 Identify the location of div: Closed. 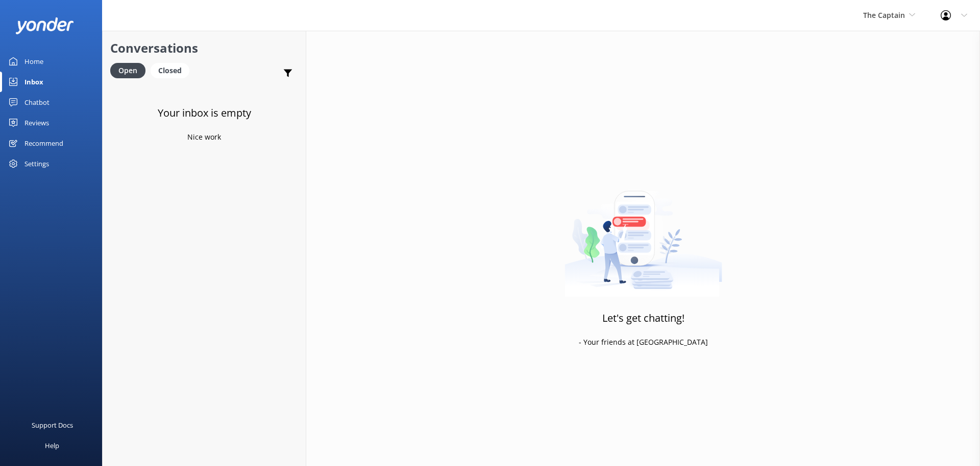
(170, 70).